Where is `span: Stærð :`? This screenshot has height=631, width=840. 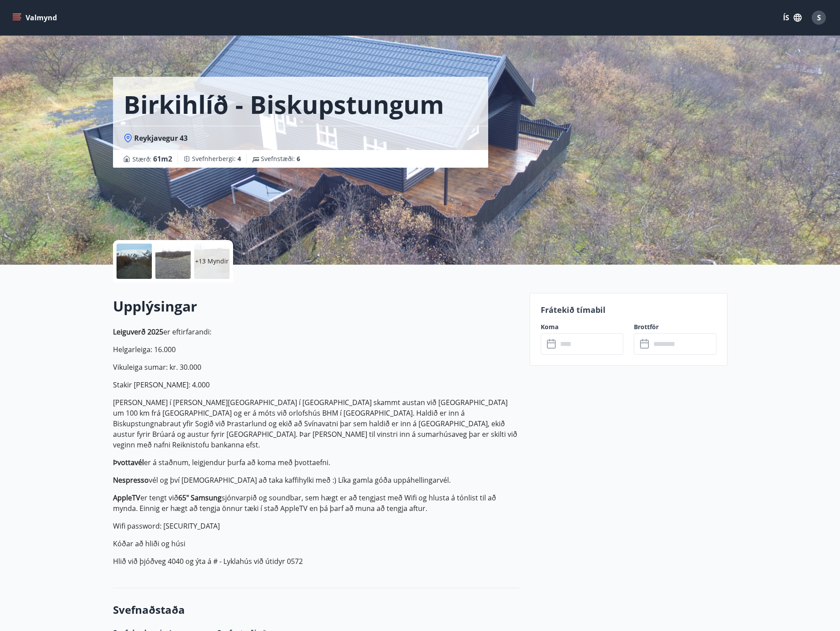
span: Stærð : is located at coordinates (152, 159).